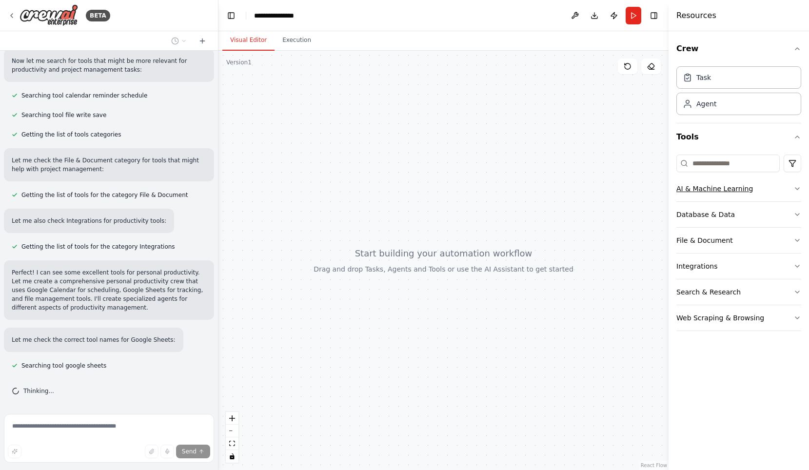 Image resolution: width=809 pixels, height=470 pixels. I want to click on div: React Flow controls, so click(232, 437).